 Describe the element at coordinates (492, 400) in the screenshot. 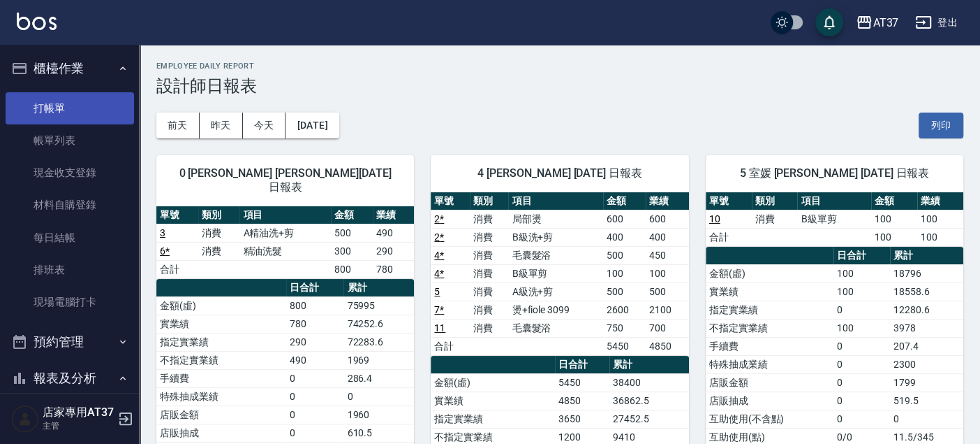

I see `td: 實業績` at that location.